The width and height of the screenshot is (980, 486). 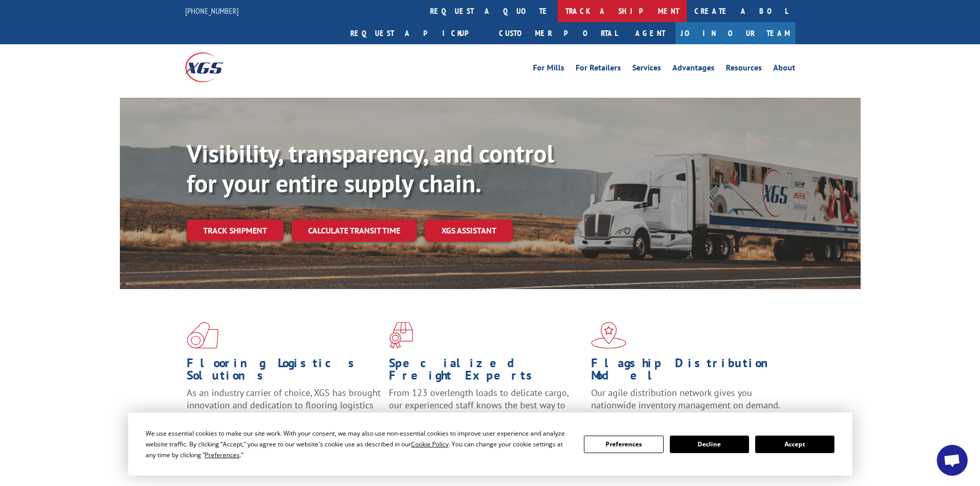 I want to click on img: xgs-icon-focused-on-flooring-red, so click(x=401, y=335).